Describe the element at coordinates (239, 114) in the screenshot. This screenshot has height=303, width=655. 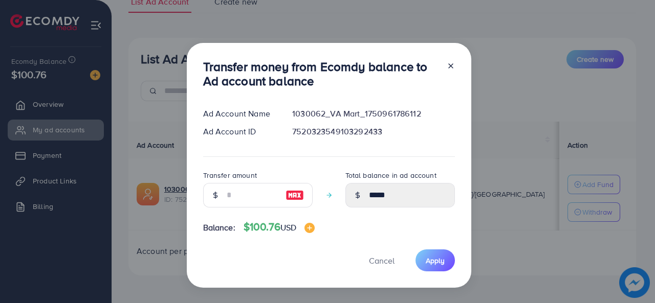
I see `div: Ad Account Name` at that location.